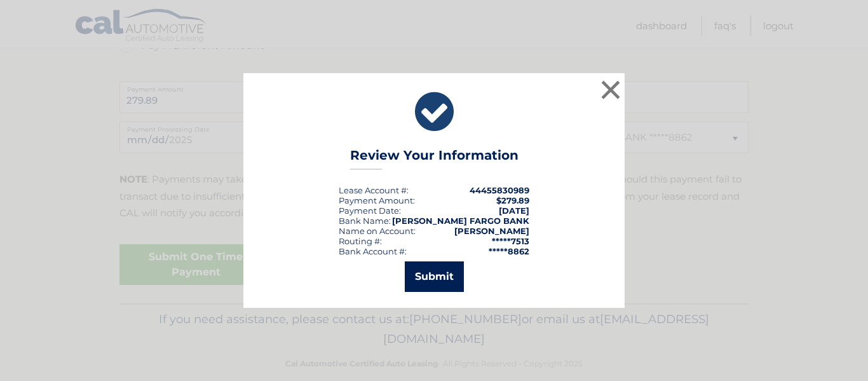  What do you see at coordinates (377, 201) in the screenshot?
I see `div: Payment Amount:` at bounding box center [377, 201].